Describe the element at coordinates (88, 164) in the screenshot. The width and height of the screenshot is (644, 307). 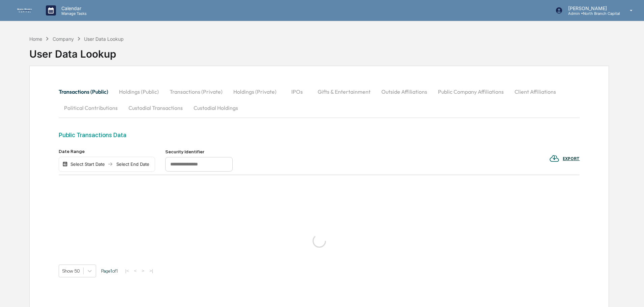
I see `div: Select Start Date` at that location.